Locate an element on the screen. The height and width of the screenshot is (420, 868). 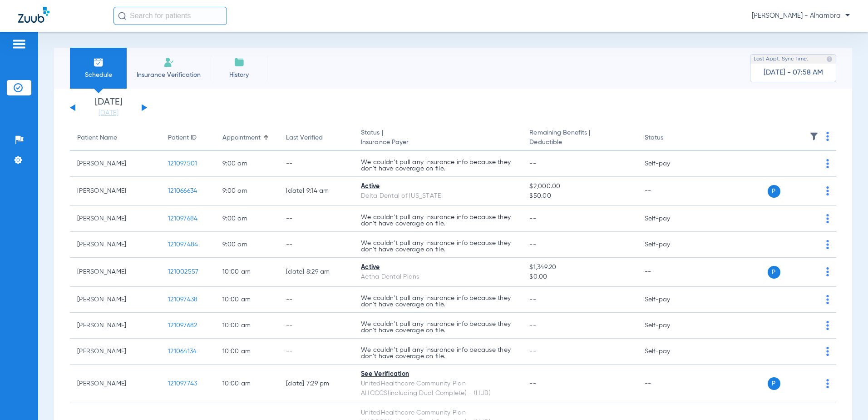
span: Insurance Verification is located at coordinates (168, 75).